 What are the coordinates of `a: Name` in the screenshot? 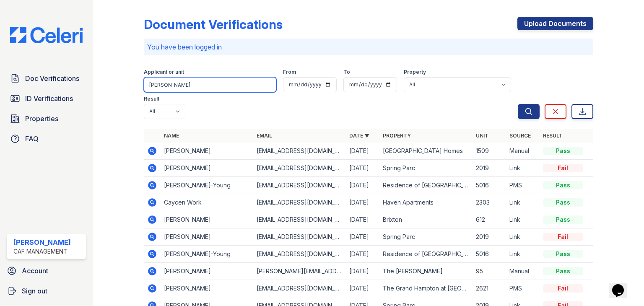 It's located at (171, 136).